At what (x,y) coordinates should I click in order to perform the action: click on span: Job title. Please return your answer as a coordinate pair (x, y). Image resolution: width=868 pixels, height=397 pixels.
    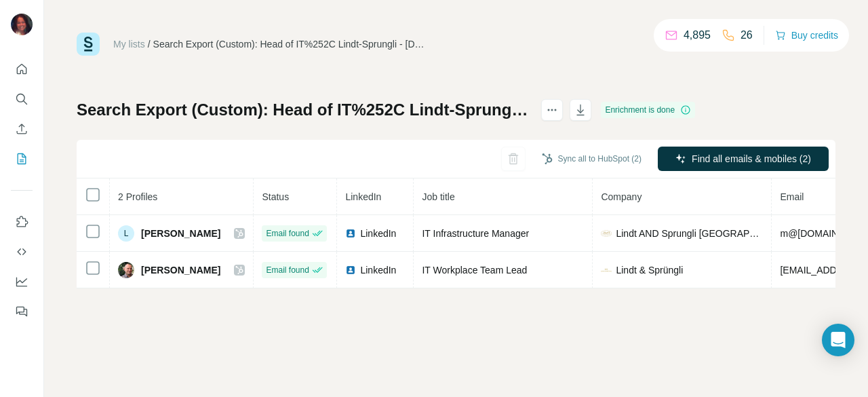
    Looking at the image, I should click on (438, 197).